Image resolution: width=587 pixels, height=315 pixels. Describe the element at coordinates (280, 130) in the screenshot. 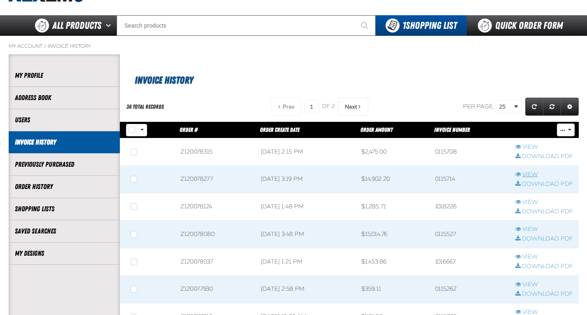

I see `a: Order Create Date` at that location.